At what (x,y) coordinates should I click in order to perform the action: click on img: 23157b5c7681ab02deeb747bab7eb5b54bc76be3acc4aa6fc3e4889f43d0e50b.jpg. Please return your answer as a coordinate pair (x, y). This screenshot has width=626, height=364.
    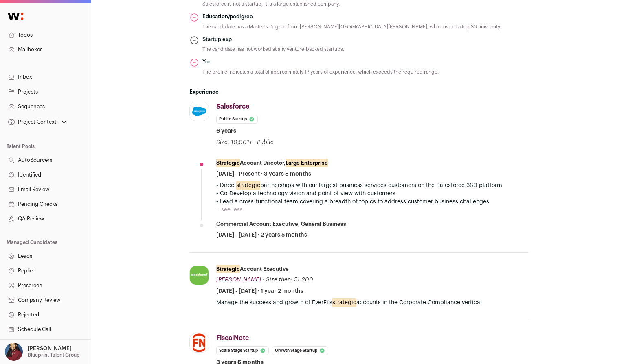
    Looking at the image, I should click on (199, 343).